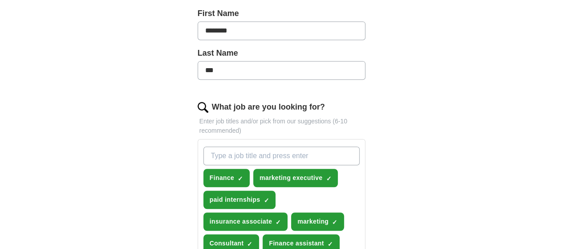 Image resolution: width=563 pixels, height=249 pixels. I want to click on input: Type a job title and press enter, so click(282, 156).